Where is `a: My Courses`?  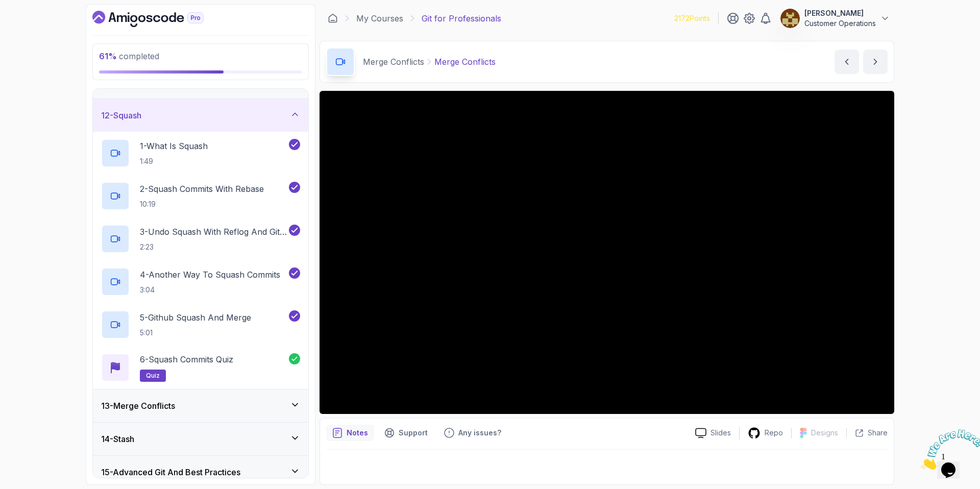 a: My Courses is located at coordinates (380, 18).